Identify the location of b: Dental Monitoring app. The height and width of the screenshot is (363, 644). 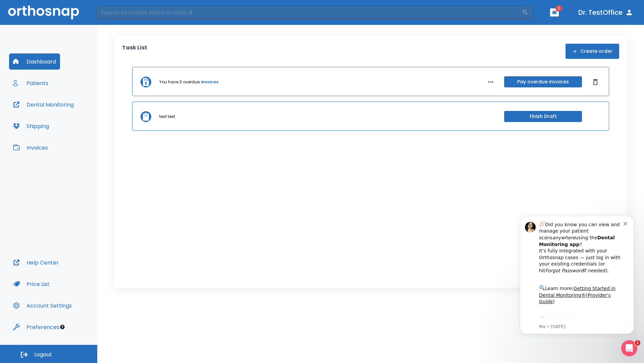
(67, 31).